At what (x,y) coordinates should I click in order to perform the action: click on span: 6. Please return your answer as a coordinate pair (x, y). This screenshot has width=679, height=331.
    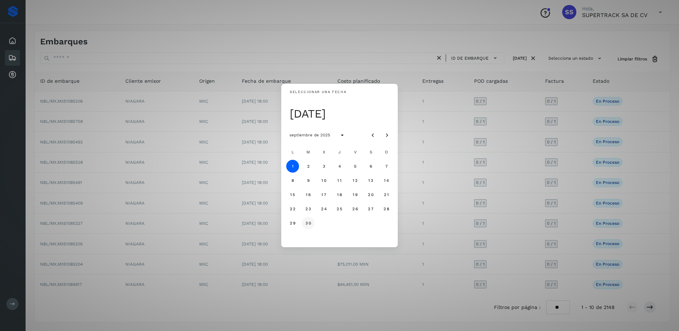
    Looking at the image, I should click on (371, 166).